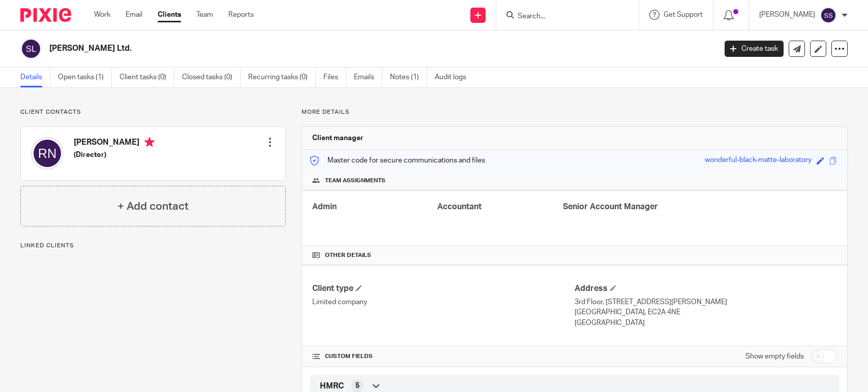 This screenshot has width=868, height=392. What do you see at coordinates (355, 181) in the screenshot?
I see `span: Team assignments` at bounding box center [355, 181].